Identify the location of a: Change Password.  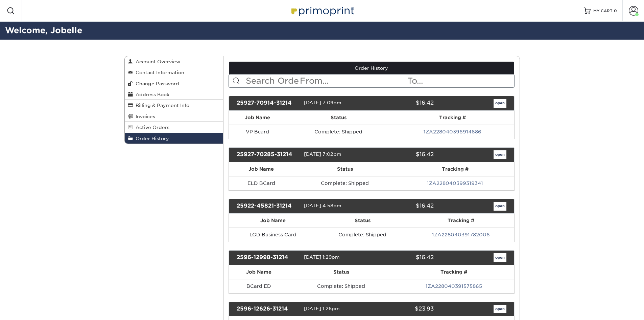
(174, 84).